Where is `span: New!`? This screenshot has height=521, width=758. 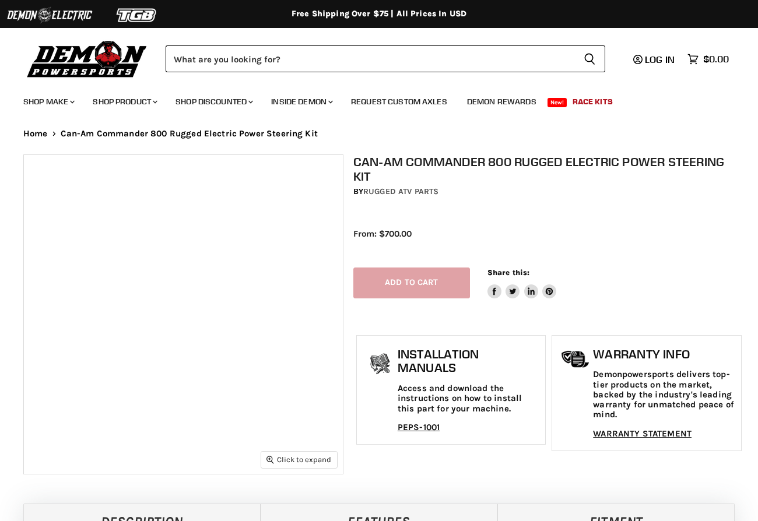 span: New! is located at coordinates (557, 103).